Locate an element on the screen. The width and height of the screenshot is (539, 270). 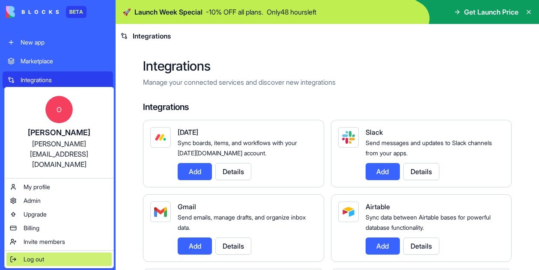
span: My profile is located at coordinates (37, 187).